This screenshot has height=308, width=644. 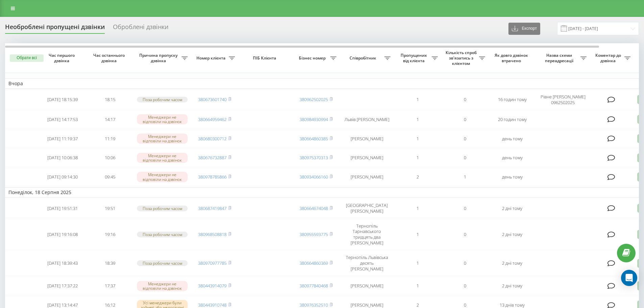 What do you see at coordinates (212, 119) in the screenshot?
I see `a: 380664959462` at bounding box center [212, 119].